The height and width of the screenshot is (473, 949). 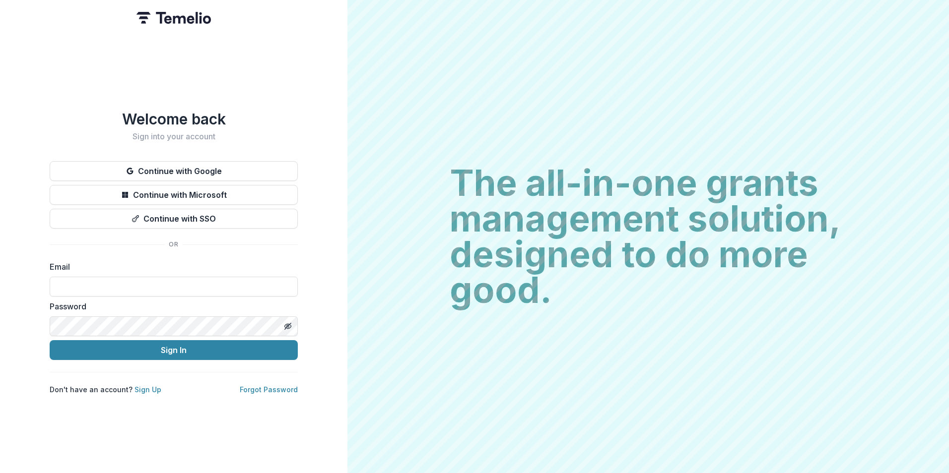 What do you see at coordinates (174, 350) in the screenshot?
I see `button: Sign In` at bounding box center [174, 350].